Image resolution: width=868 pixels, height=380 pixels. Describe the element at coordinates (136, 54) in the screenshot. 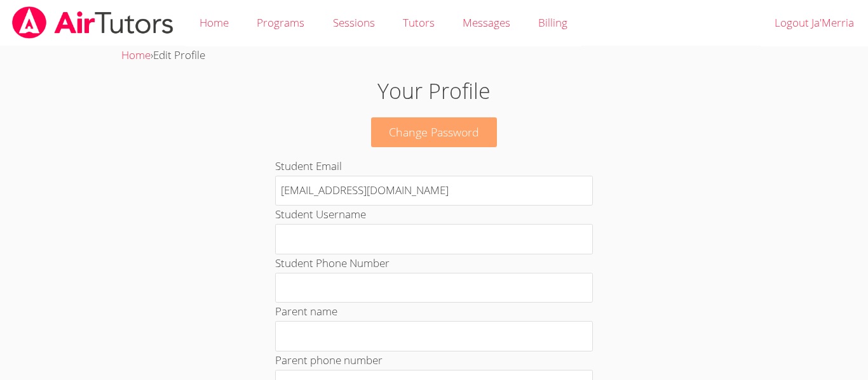

I see `a: Home` at that location.